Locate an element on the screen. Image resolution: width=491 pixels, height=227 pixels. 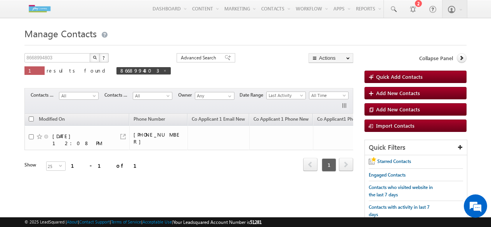
img: Custom Logo is located at coordinates (40, 9).